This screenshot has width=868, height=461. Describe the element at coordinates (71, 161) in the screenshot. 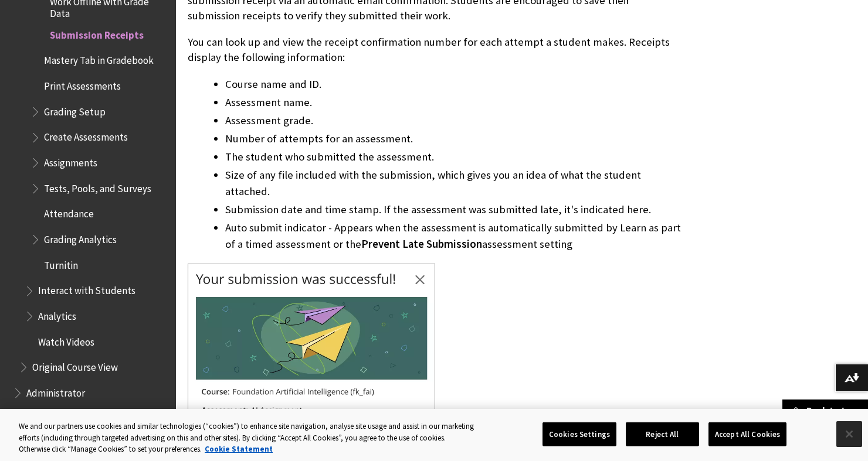

I see `span: Assignments` at that location.